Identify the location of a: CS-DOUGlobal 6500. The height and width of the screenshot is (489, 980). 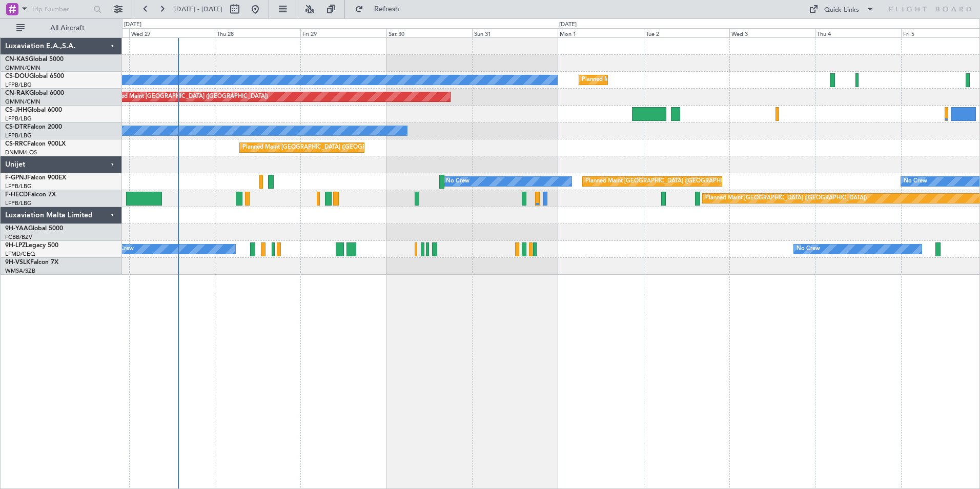
(34, 77).